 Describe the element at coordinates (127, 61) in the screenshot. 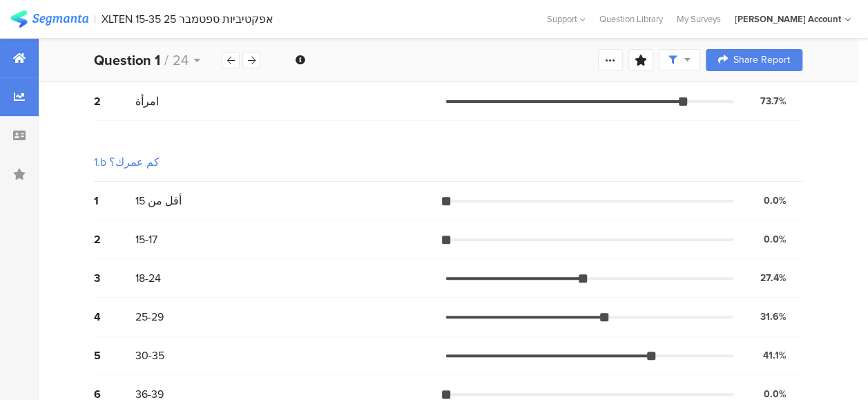

I see `b: Question 1` at that location.